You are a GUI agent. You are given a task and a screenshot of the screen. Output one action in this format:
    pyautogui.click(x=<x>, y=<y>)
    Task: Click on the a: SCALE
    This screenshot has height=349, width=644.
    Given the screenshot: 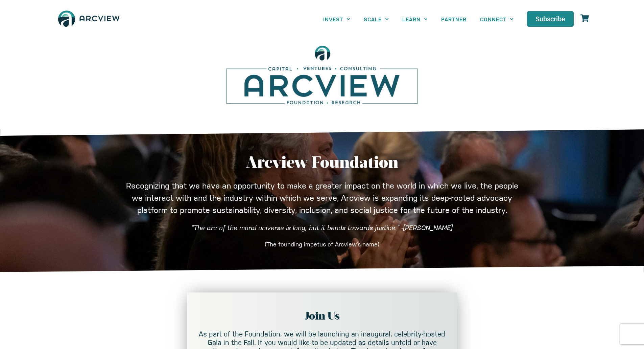 What is the action you would take?
    pyautogui.click(x=376, y=19)
    